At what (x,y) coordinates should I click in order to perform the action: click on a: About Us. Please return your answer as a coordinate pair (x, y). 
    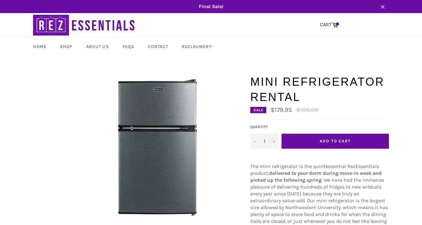
    Looking at the image, I should click on (97, 46).